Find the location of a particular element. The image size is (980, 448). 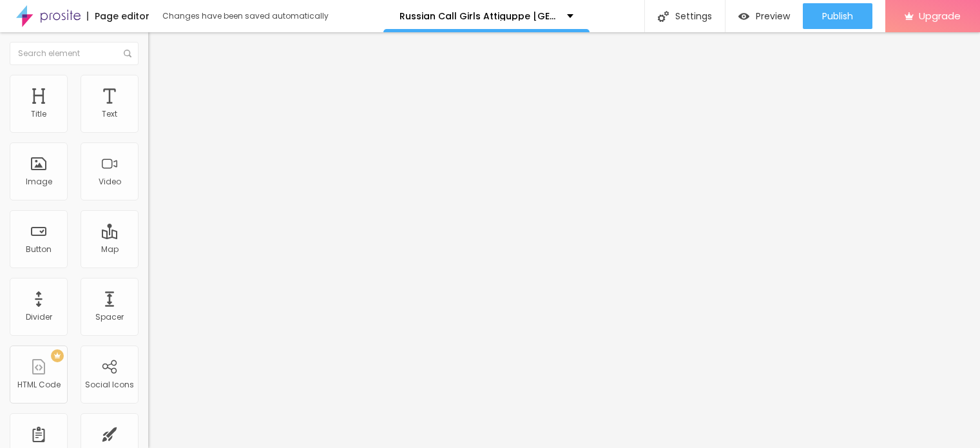

div: Social Icons is located at coordinates (109, 385).